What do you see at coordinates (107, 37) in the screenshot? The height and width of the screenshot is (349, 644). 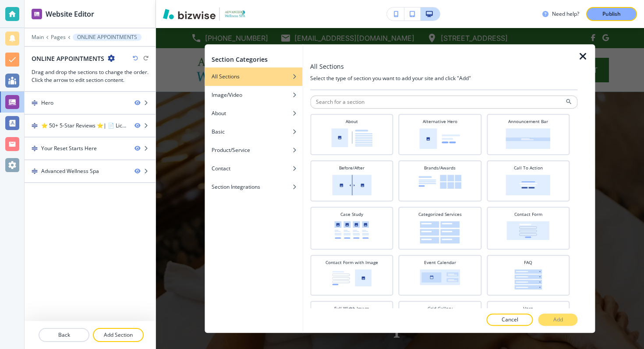 I see `p: ONLINE APPOINTMENTS` at bounding box center [107, 37].